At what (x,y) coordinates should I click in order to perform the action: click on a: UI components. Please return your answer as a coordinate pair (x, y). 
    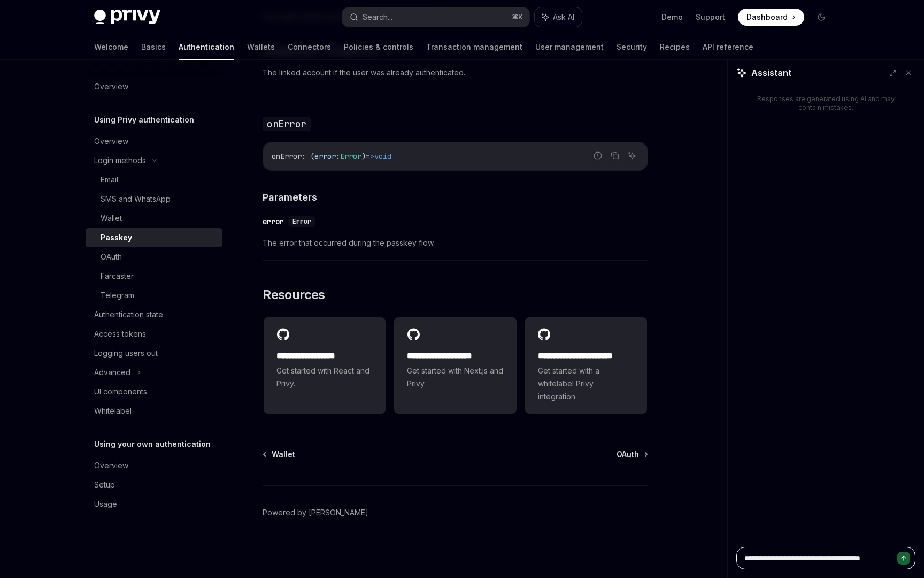
    Looking at the image, I should click on (154, 391).